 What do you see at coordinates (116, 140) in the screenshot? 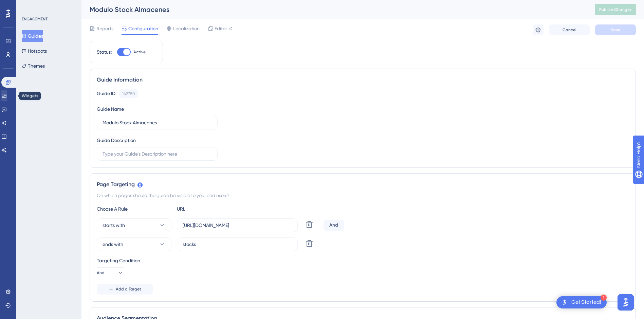
I see `div: Guide Description` at bounding box center [116, 140].